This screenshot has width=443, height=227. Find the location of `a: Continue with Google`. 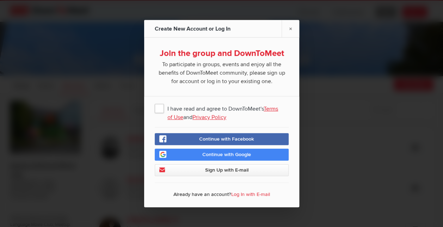

a: Continue with Google is located at coordinates (222, 155).